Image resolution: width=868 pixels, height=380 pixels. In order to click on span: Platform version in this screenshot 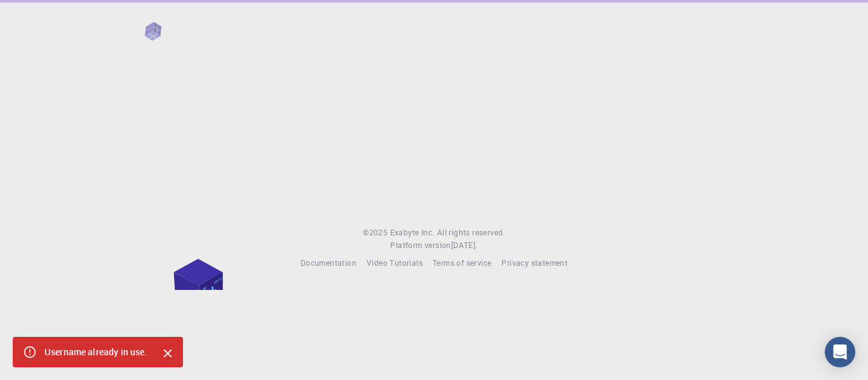, I will do `click(420, 246)`.